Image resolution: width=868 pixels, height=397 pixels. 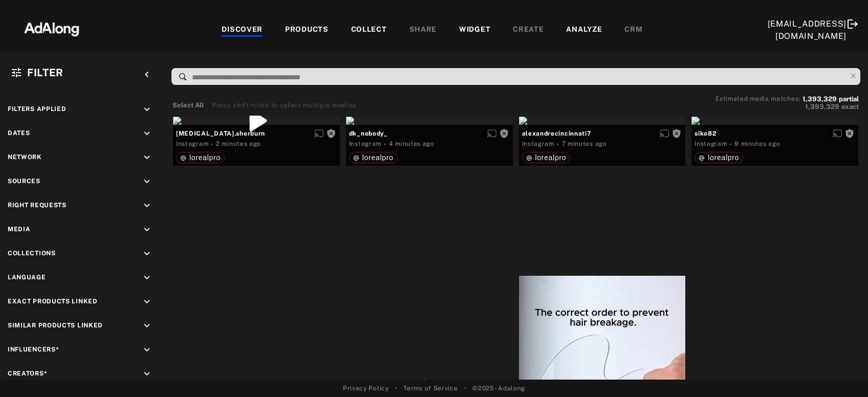 I want to click on span: Influencers*, so click(x=33, y=350).